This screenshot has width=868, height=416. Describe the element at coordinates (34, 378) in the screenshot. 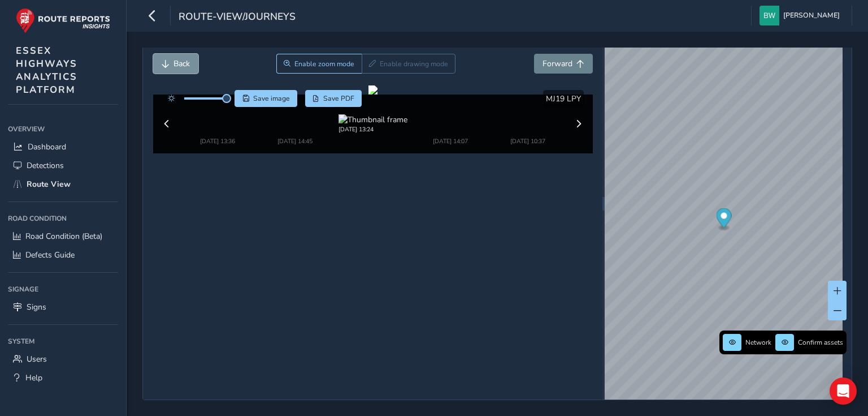

I see `span: Help` at that location.